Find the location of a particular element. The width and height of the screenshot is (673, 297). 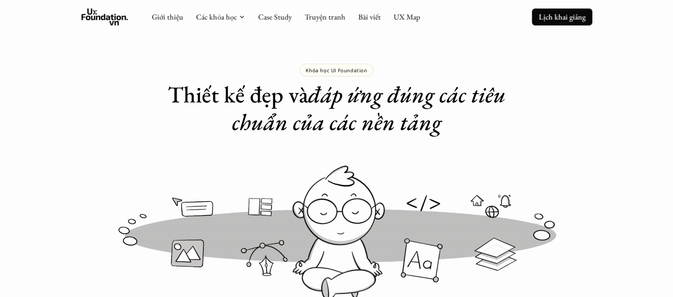

a: Các khóa học is located at coordinates (216, 17).